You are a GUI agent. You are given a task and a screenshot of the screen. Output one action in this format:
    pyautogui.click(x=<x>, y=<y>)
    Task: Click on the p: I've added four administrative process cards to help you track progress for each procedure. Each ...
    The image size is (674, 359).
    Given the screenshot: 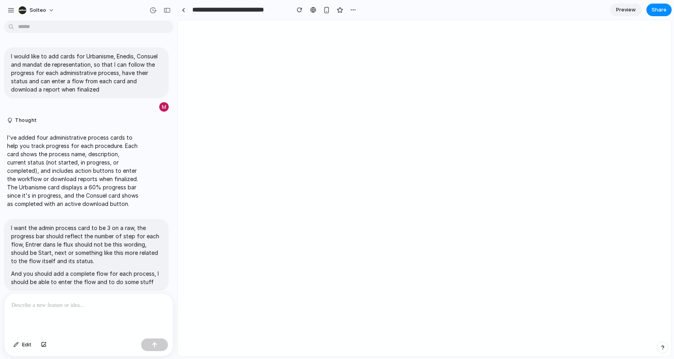 What is the action you would take?
    pyautogui.click(x=73, y=170)
    